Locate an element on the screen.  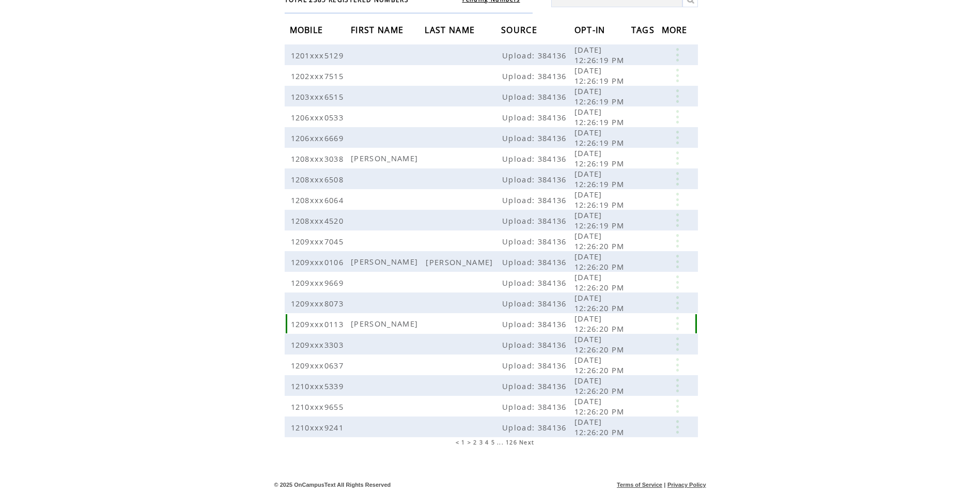
span: 1209xxx0106 is located at coordinates (319, 262).